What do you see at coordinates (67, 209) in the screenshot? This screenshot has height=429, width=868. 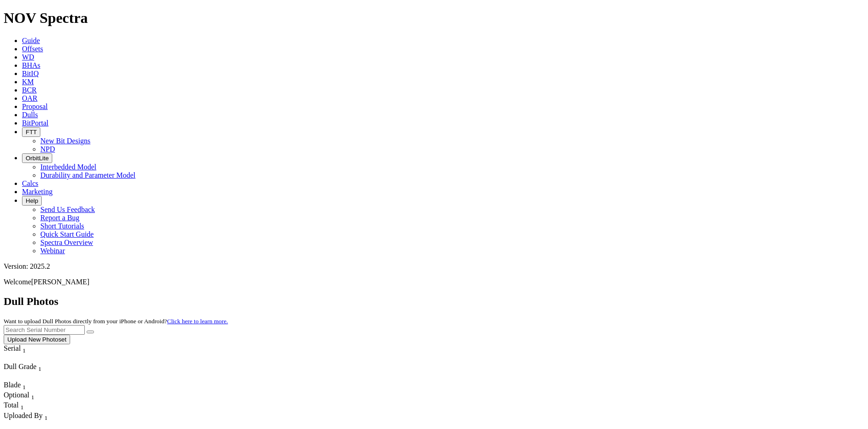 I see `a: Send Us Feedback` at bounding box center [67, 209].